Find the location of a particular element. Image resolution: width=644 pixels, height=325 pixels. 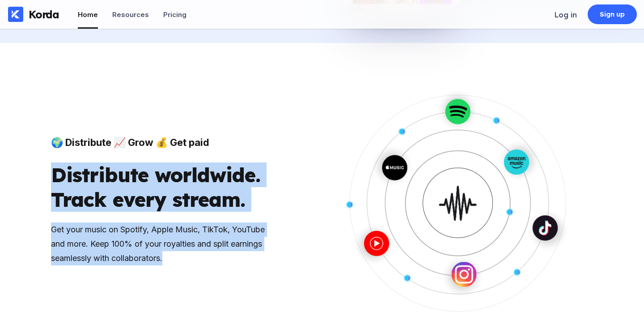

div: Distribute worldwide. Track every stream. is located at coordinates (158, 187).